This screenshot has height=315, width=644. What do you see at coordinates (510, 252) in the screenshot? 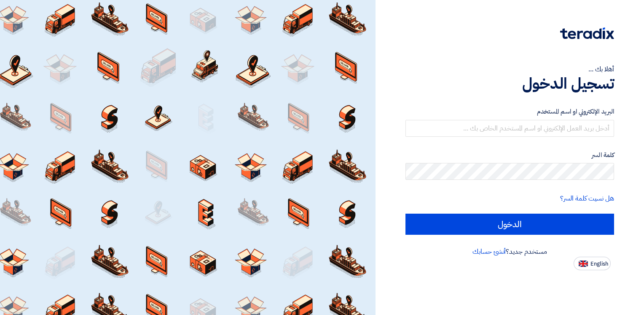
I see `div: مستخدم جديد؟` at bounding box center [510, 252].